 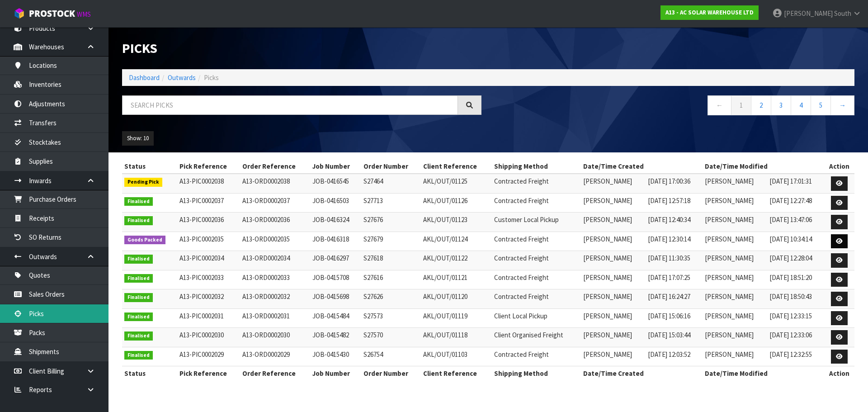 I want to click on a: 2, so click(x=761, y=105).